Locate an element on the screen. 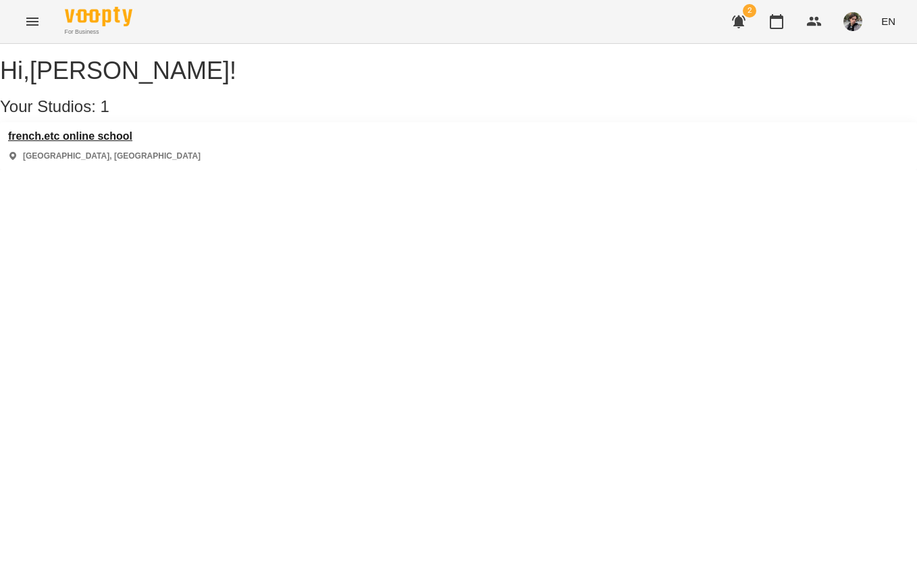 The image size is (917, 588). span: 2 is located at coordinates (750, 11).